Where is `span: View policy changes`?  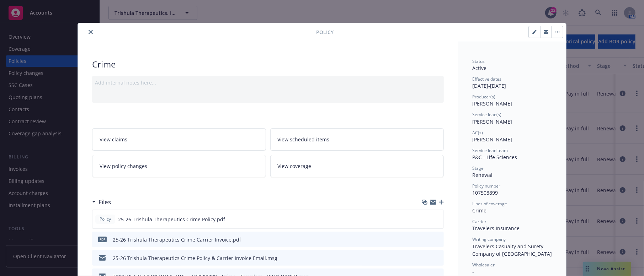 span: View policy changes is located at coordinates (123, 166).